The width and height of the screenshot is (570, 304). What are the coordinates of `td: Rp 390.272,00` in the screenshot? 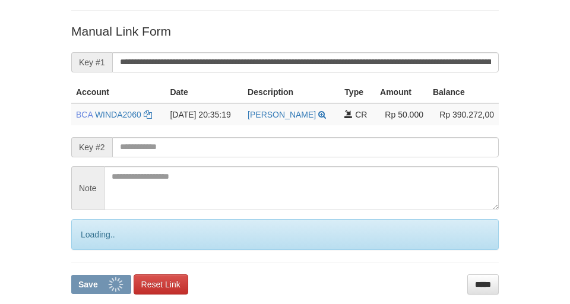 It's located at (463, 114).